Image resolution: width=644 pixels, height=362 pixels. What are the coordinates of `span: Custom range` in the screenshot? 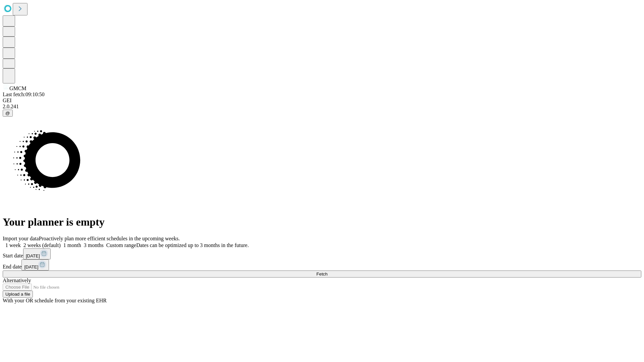 It's located at (121, 245).